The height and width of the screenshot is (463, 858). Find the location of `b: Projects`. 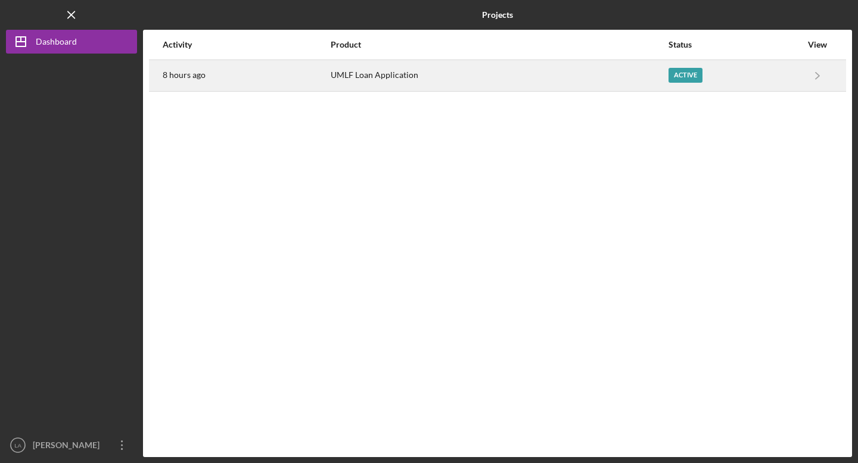

b: Projects is located at coordinates (497, 15).